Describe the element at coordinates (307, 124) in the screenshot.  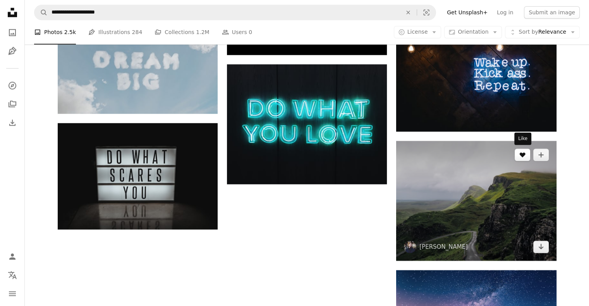
I see `img: Do What You Love text` at that location.